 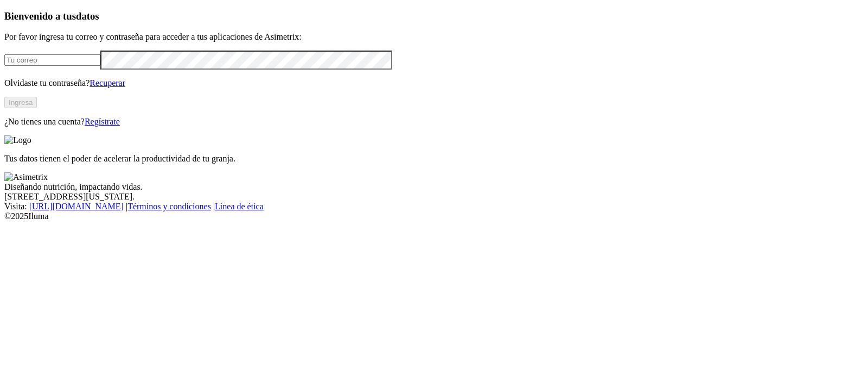 What do you see at coordinates (239, 206) in the screenshot?
I see `a: Línea de ética` at bounding box center [239, 206].